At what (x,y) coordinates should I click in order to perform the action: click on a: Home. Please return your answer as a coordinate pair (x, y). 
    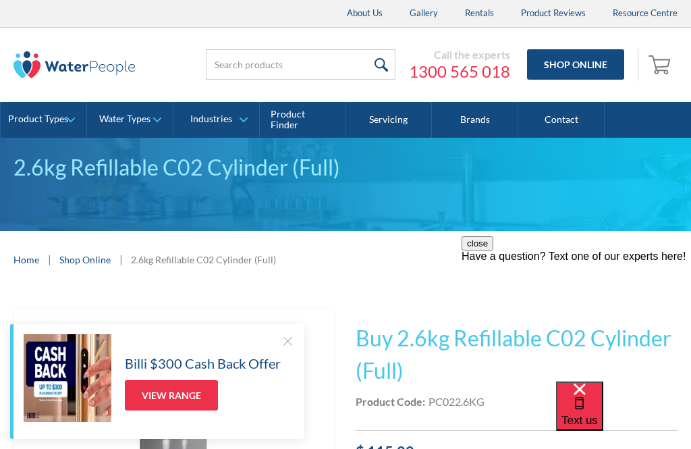
    Looking at the image, I should click on (26, 259).